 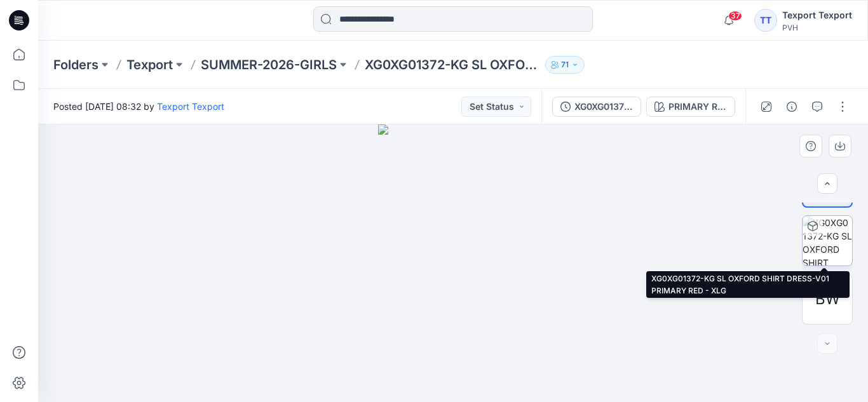 What do you see at coordinates (691, 107) in the screenshot?
I see `button: PRIMARY RED - XLG` at bounding box center [691, 107].